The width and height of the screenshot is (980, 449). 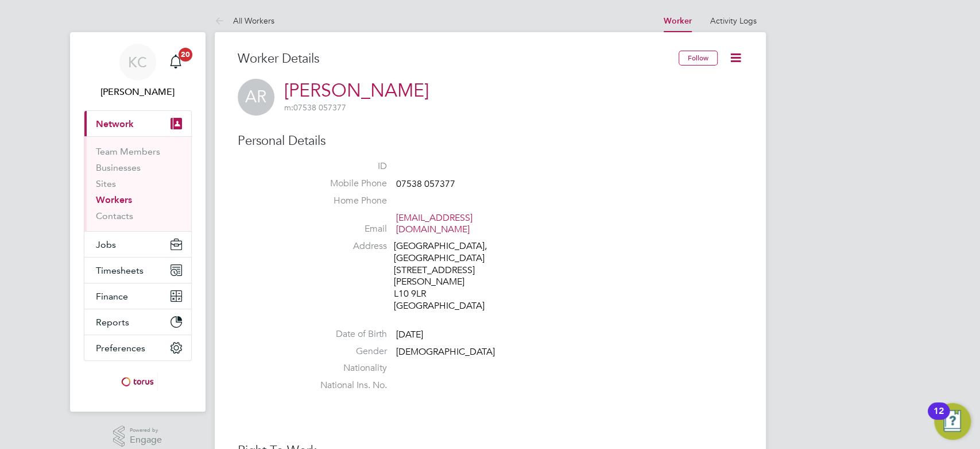 I want to click on button: Preferences, so click(x=138, y=348).